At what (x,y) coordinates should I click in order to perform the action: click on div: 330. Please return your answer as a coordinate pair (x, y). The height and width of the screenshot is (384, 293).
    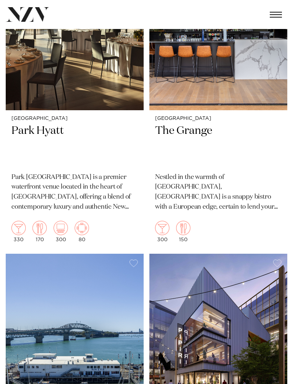
    Looking at the image, I should click on (19, 231).